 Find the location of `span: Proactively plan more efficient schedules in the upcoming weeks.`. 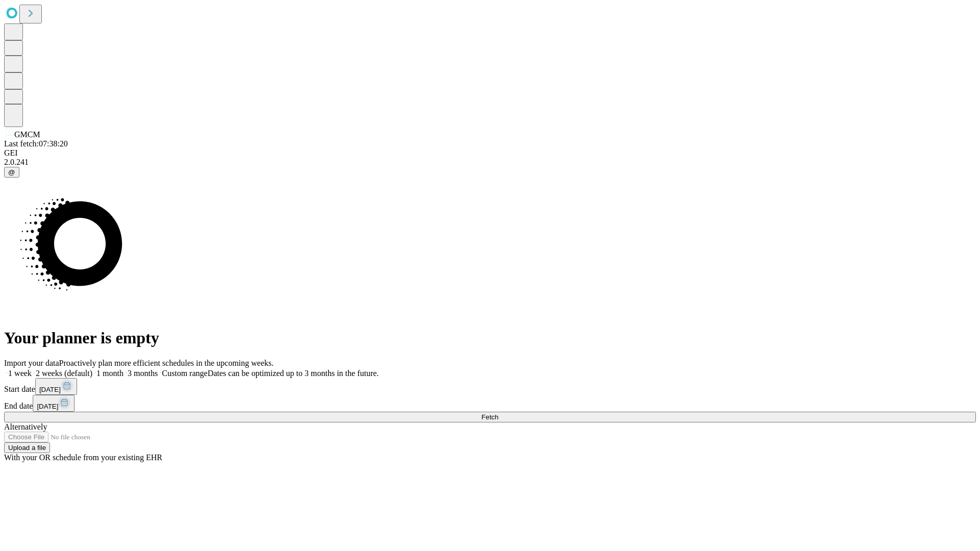

span: Proactively plan more efficient schedules in the upcoming weeks. is located at coordinates (167, 363).